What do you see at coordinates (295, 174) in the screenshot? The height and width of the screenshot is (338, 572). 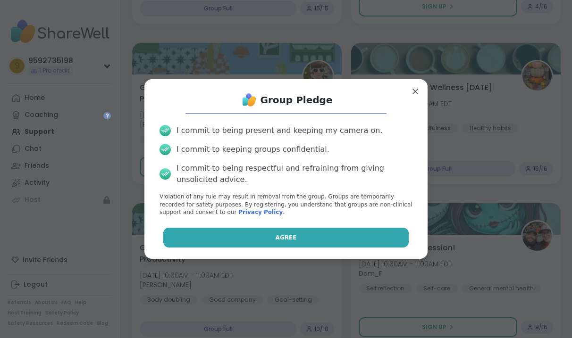 I see `div: I commit to being respectful and refraining from giving unsolicited advice.` at bounding box center [295, 174].